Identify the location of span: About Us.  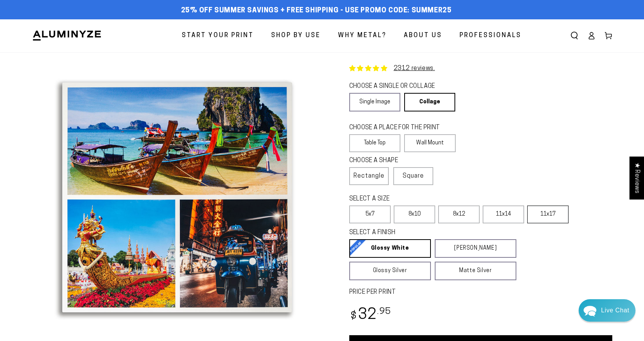
(423, 36).